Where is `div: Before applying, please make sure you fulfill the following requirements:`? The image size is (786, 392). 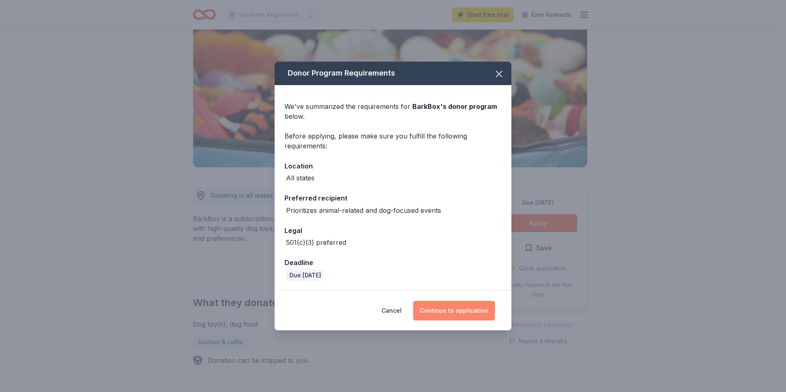 div: Before applying, please make sure you fulfill the following requirements: is located at coordinates (393, 141).